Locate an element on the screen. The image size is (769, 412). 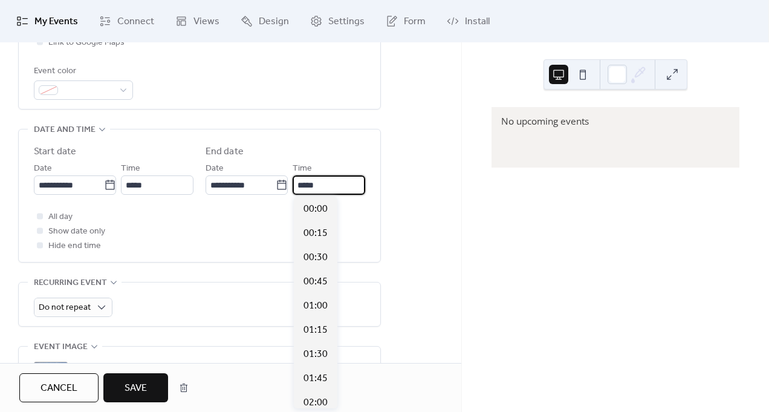
span: Date and time is located at coordinates (65, 130).